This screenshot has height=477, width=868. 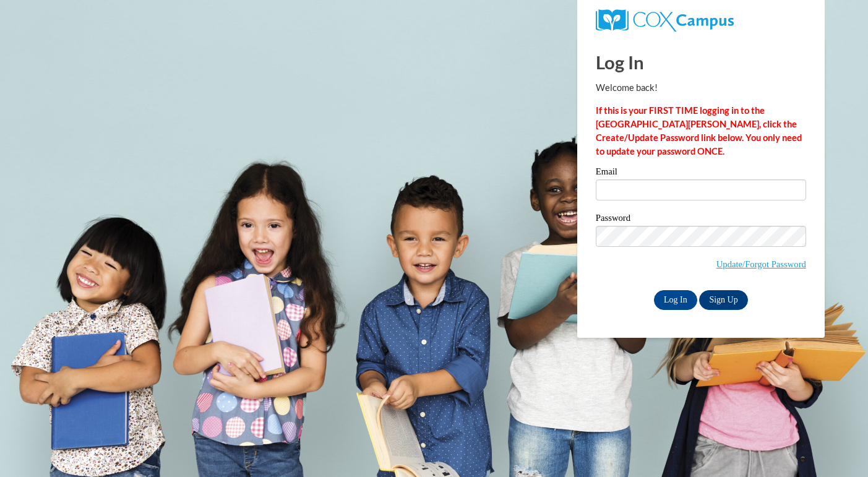 I want to click on a: Update/Forgot Password, so click(x=761, y=264).